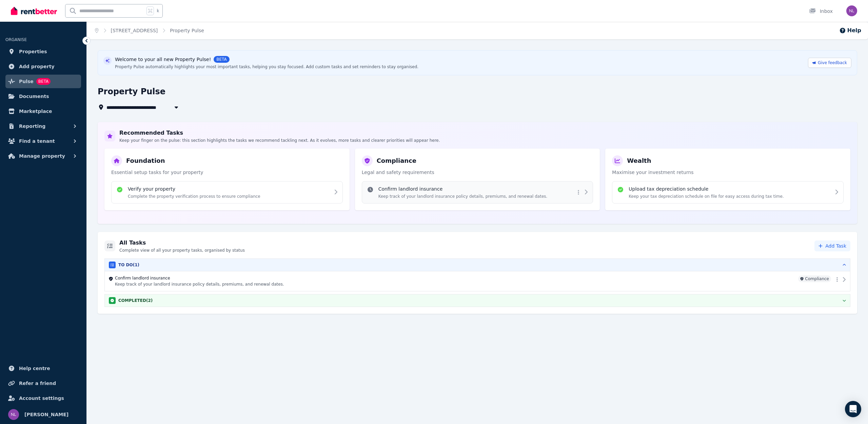  I want to click on span: Compliance, so click(814, 279).